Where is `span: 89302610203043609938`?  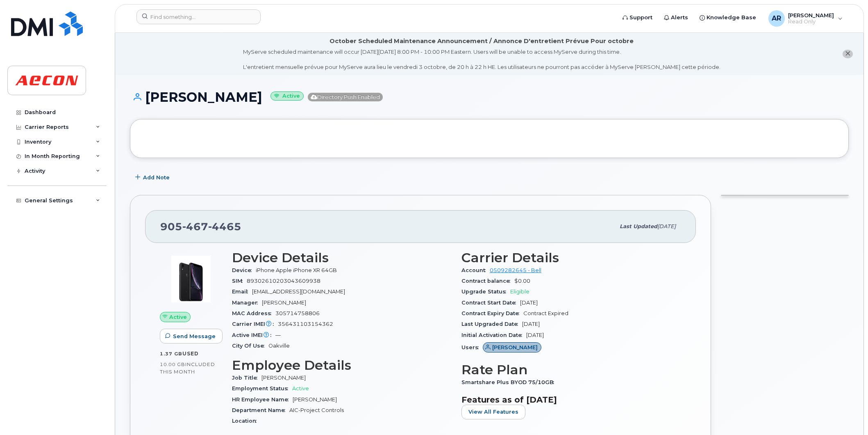
span: 89302610203043609938 is located at coordinates (283, 280).